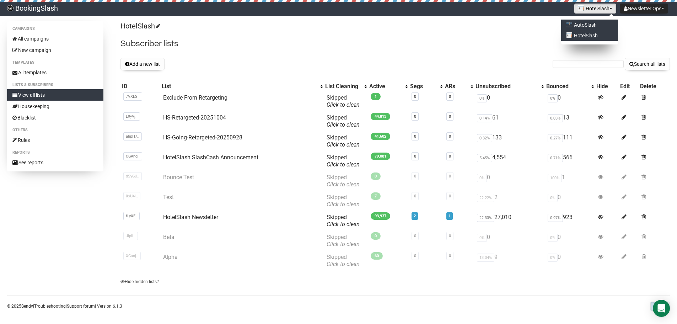  I want to click on span: fLyXF.., so click(132, 216).